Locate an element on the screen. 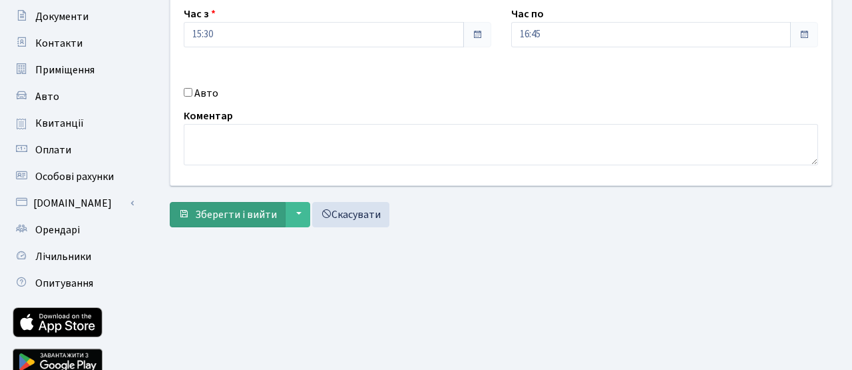 Image resolution: width=852 pixels, height=370 pixels. span: Опитування is located at coordinates (64, 283).